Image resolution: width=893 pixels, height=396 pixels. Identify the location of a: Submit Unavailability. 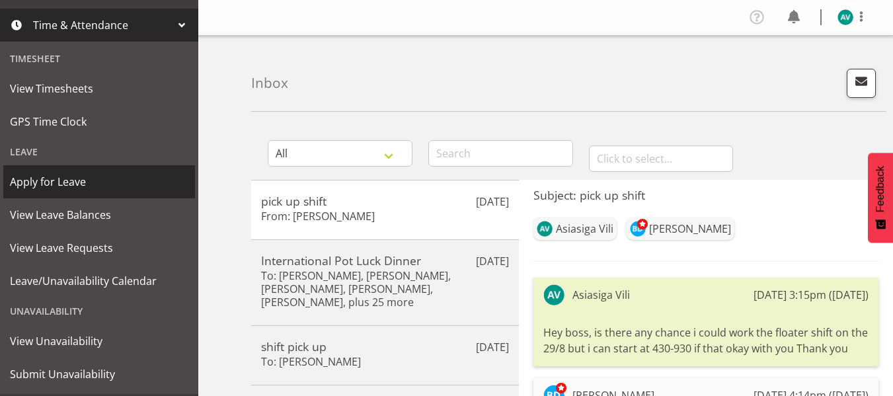
(99, 374).